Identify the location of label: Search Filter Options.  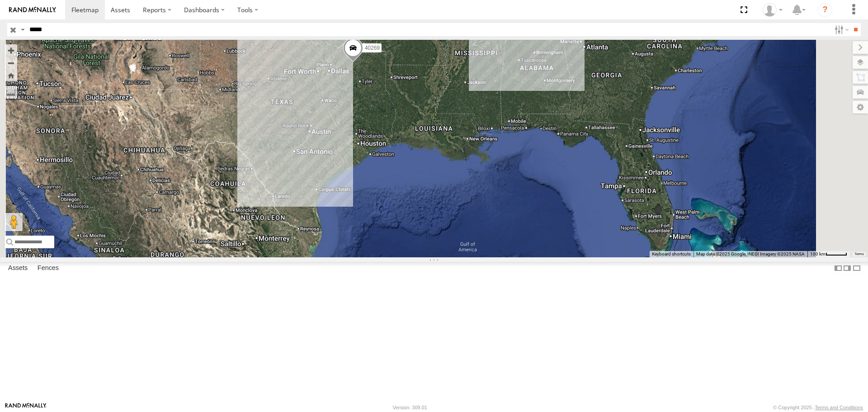
(841, 29).